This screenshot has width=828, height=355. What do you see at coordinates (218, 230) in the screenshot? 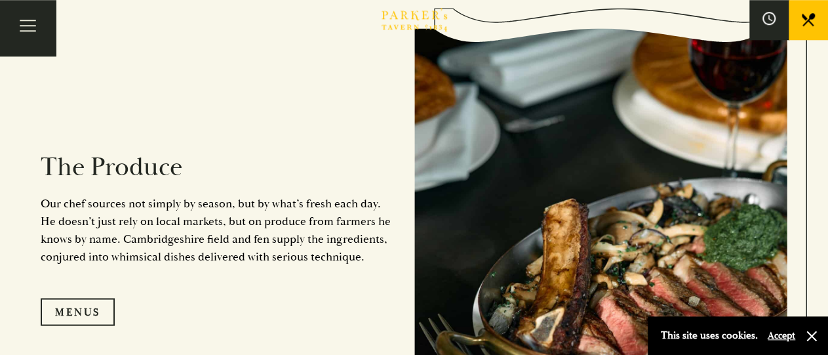
I see `p: Our chef sources not simply by season, but by what’s fresh each day. He doesn’t just rely on loca...` at bounding box center [218, 230].